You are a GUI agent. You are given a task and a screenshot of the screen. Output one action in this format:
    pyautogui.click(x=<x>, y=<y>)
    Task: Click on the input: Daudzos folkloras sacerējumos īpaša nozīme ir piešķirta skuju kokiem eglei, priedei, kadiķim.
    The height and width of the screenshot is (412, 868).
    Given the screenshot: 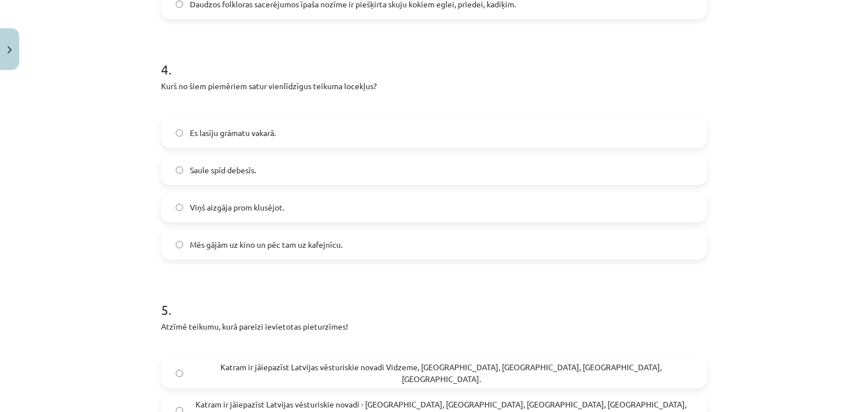 What is the action you would take?
    pyautogui.click(x=179, y=4)
    